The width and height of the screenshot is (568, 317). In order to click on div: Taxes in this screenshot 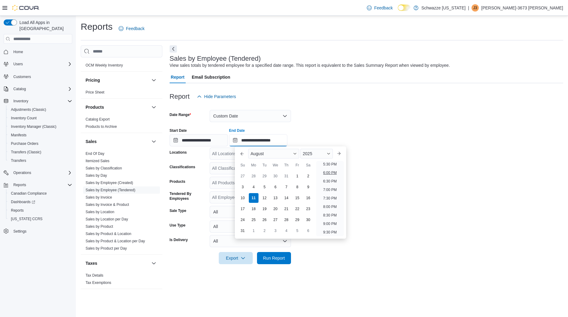, I will do `click(121, 280)`.